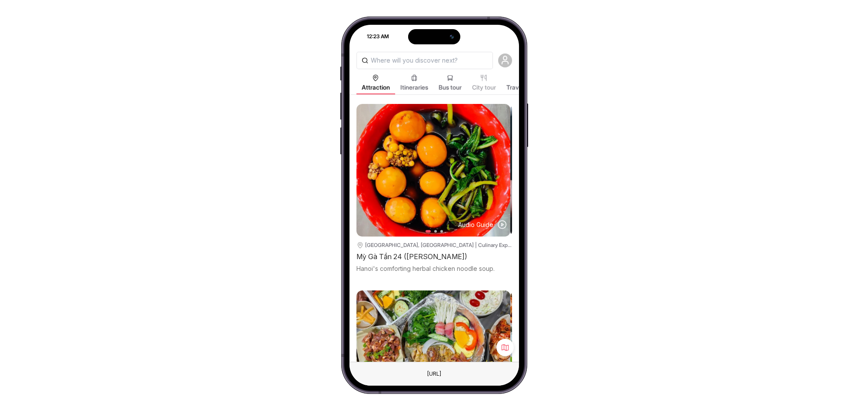 The height and width of the screenshot is (410, 868). I want to click on span: Bus tour, so click(450, 87).